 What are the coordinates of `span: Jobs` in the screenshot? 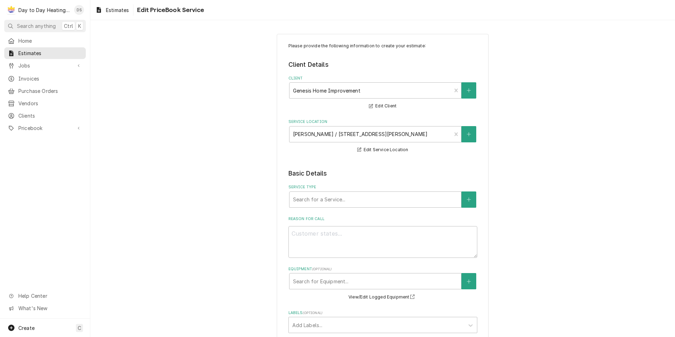 It's located at (45, 65).